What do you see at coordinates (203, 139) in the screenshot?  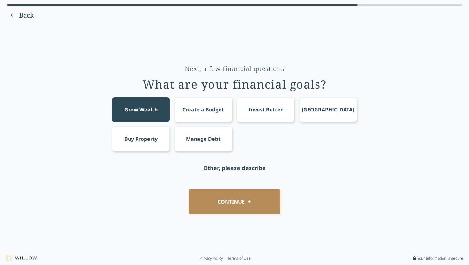 I see `div: Manage Debt` at bounding box center [203, 139].